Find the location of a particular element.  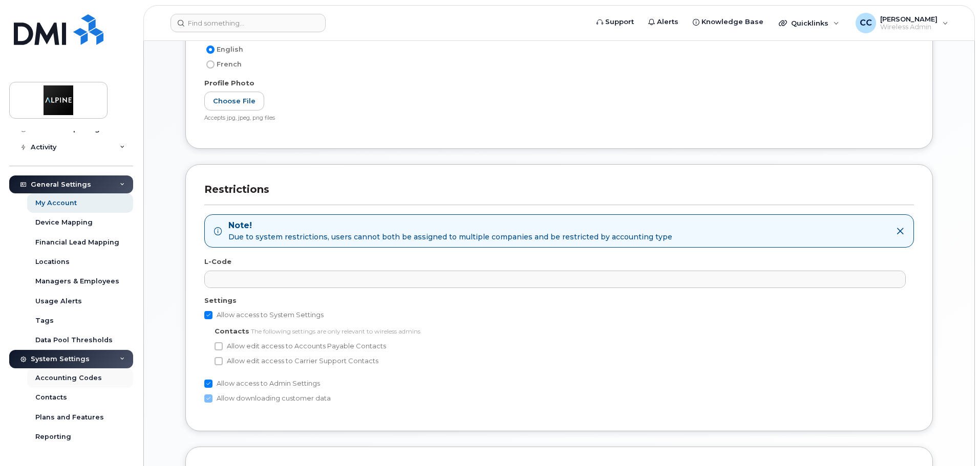

div: Accepts jpg, jpeg, png files is located at coordinates (555, 118).